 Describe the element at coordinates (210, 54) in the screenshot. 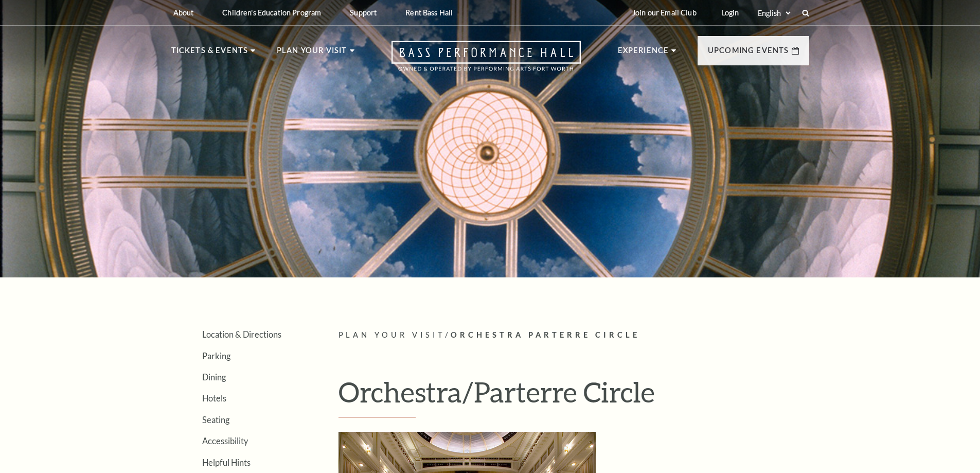

I see `p: Tickets & Events` at that location.